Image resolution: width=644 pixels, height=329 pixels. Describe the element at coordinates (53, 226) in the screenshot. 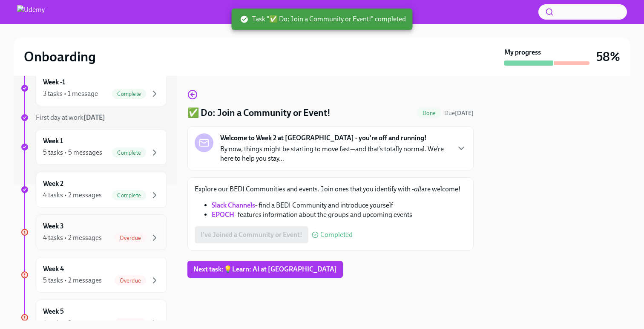

I see `h6: Week 3` at that location.